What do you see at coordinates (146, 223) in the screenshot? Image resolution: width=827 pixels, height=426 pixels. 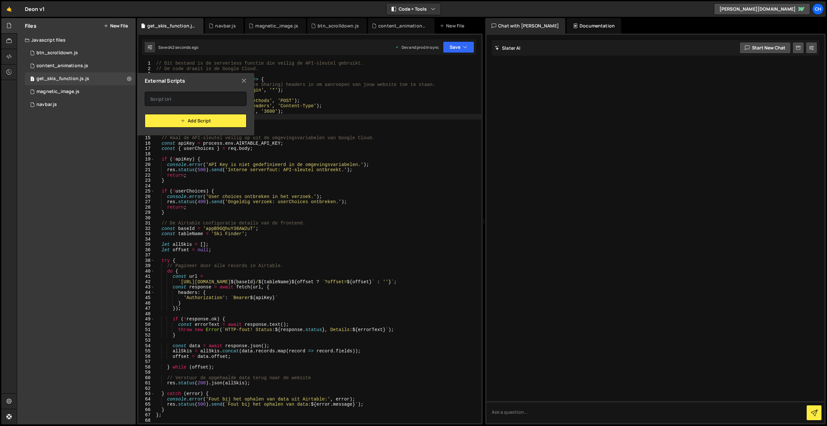 I see `div: 31` at bounding box center [146, 223].